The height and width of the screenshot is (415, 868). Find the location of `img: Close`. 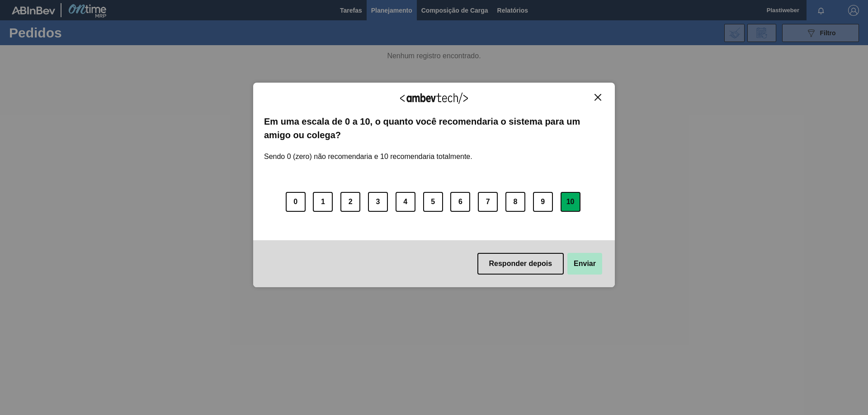

img: Close is located at coordinates (598, 97).